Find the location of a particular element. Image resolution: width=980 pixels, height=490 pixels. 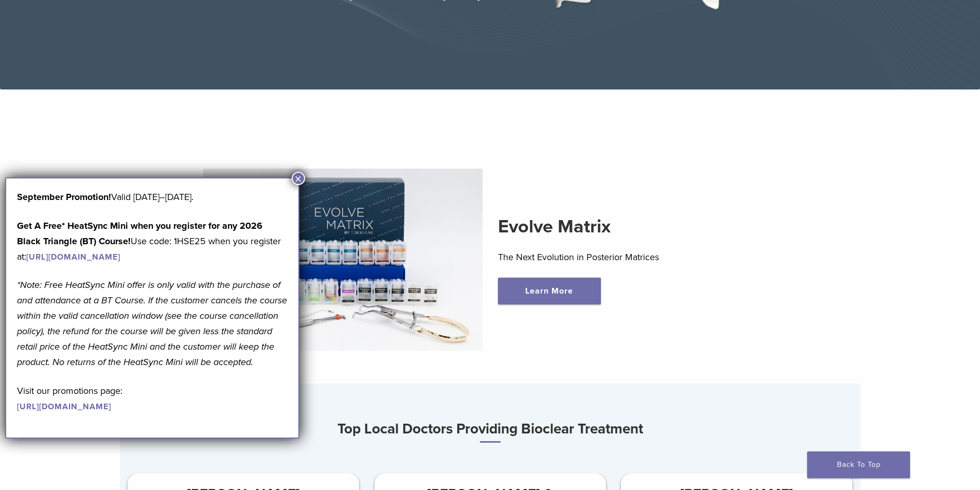

button: Close is located at coordinates (298, 179).